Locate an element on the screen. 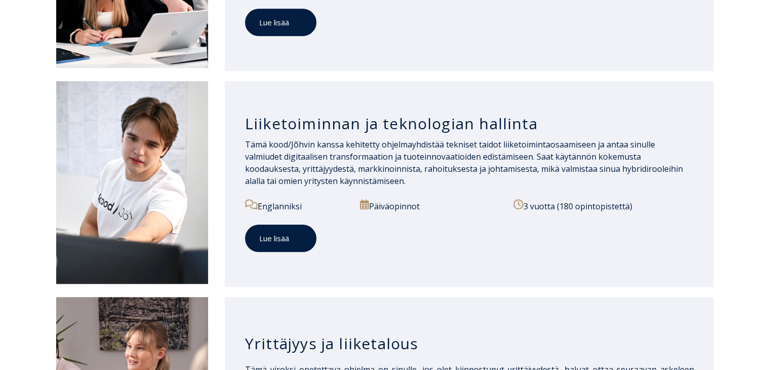 The height and width of the screenshot is (370, 770). font: yhdistää tekniset taidot liiketoimintaosaamiseen ja antaa sinulle valmiudet digitaalisen transfor... is located at coordinates (464, 163).